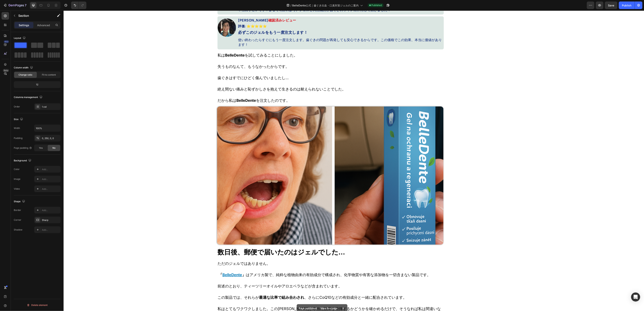  Describe the element at coordinates (17, 169) in the screenshot. I see `div: Color` at that location.